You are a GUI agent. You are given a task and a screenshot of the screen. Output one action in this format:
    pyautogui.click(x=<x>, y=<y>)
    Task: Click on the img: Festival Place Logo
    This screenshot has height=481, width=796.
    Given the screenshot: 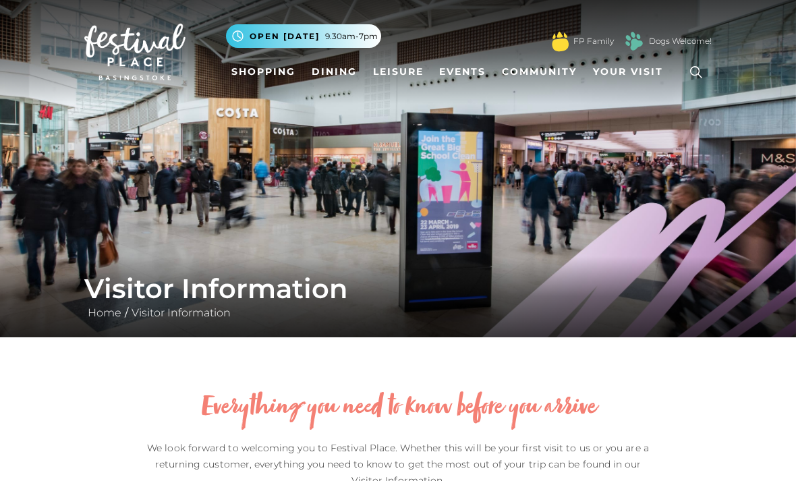 What is the action you would take?
    pyautogui.click(x=135, y=52)
    